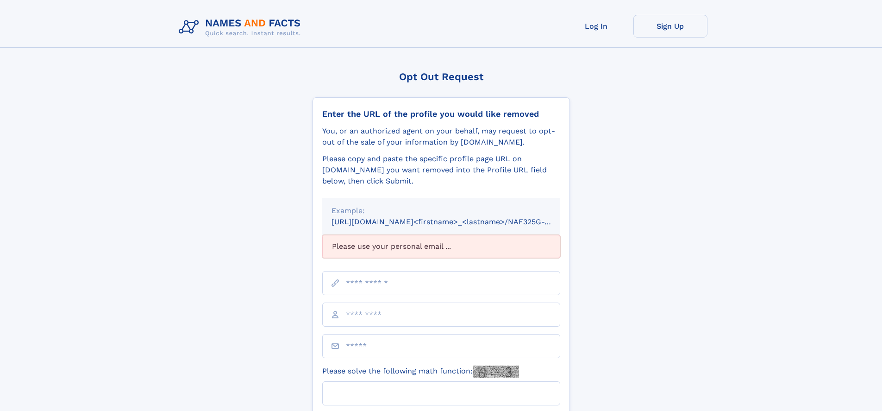 Image resolution: width=882 pixels, height=411 pixels. Describe the element at coordinates (441, 114) in the screenshot. I see `div: Enter the URL of the profile you would like removed` at that location.